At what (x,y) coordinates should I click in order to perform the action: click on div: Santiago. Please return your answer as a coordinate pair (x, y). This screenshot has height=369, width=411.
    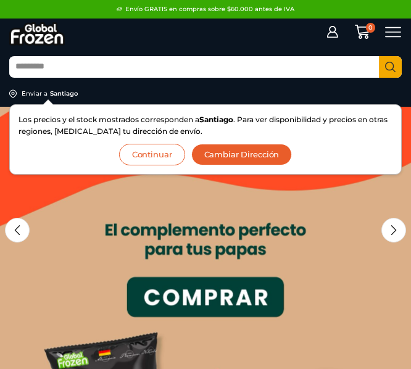
    Looking at the image, I should click on (64, 94).